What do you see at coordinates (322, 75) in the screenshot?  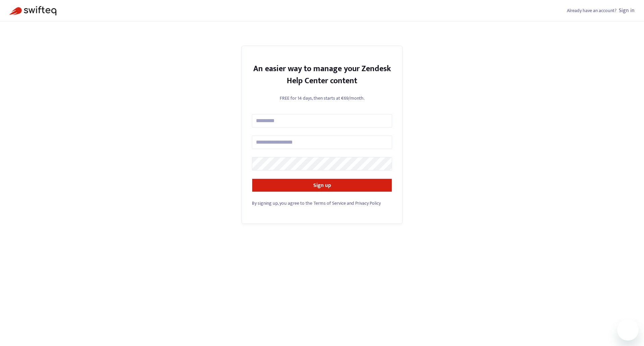 I see `strong: An easier way to manage your Zendesk Help Center content` at bounding box center [322, 75].